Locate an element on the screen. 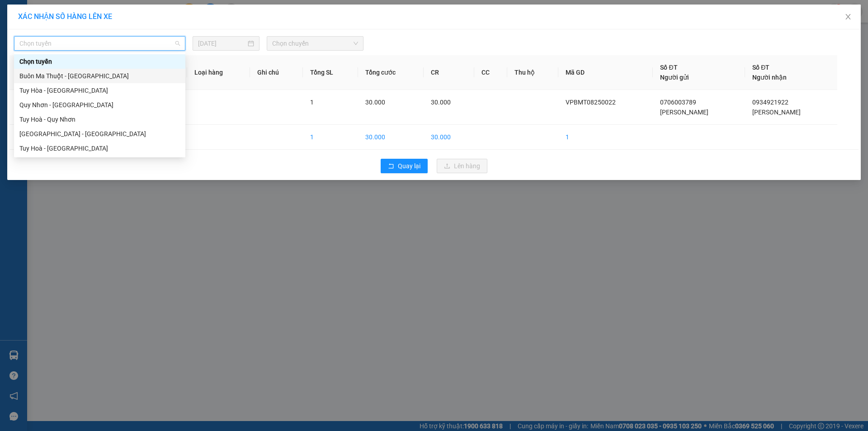 The height and width of the screenshot is (431, 868). div: Chọn tuyến is located at coordinates (99, 62).